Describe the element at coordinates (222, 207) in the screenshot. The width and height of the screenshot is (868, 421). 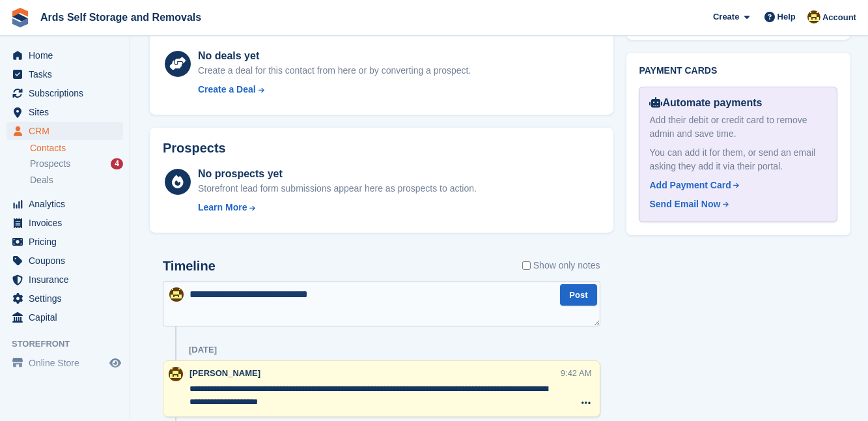
I see `div: Learn More` at that location.